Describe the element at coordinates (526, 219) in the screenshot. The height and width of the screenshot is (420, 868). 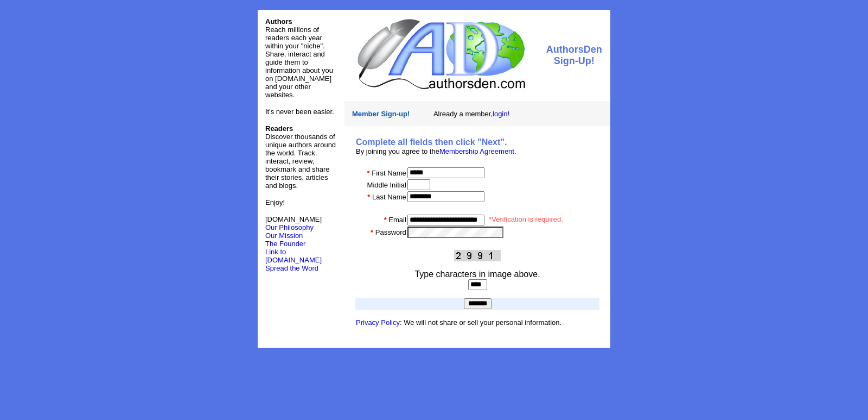
I see `font: *Verification is required.` at that location.